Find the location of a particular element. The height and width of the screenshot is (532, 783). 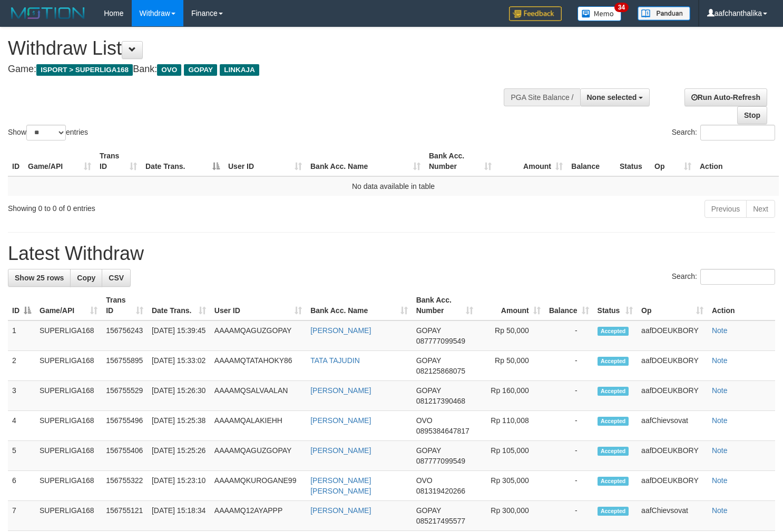

td: 156755496 is located at coordinates (124, 426).